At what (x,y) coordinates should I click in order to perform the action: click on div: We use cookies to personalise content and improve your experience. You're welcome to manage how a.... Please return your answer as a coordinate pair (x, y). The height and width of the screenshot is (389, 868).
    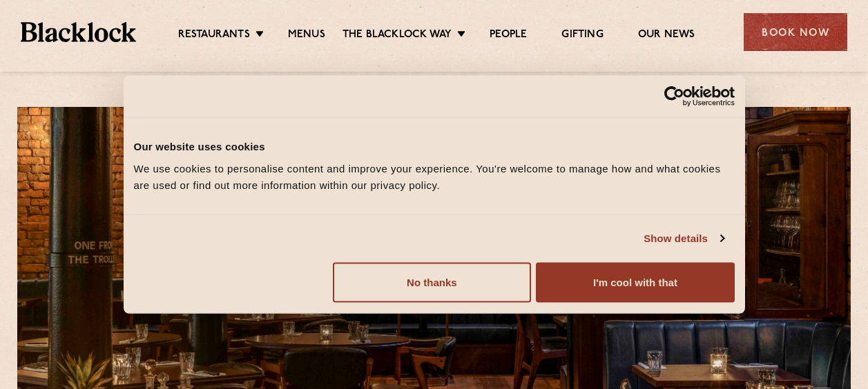
    Looking at the image, I should click on (434, 176).